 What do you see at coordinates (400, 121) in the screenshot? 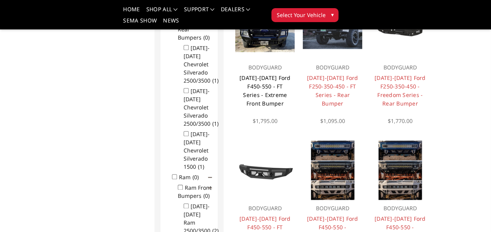
I see `span: $1,770.00` at bounding box center [400, 121].